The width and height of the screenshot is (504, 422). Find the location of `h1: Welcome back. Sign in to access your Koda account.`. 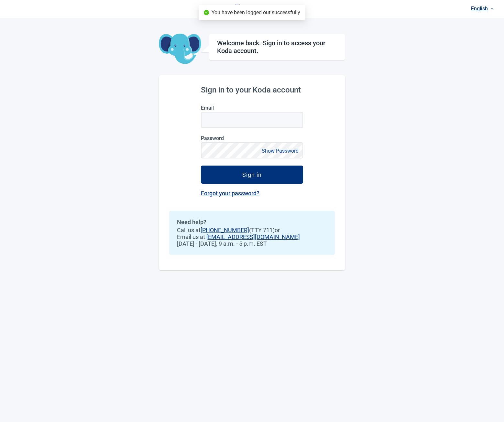

h1: Welcome back. Sign in to access your Koda account. is located at coordinates (277, 47).